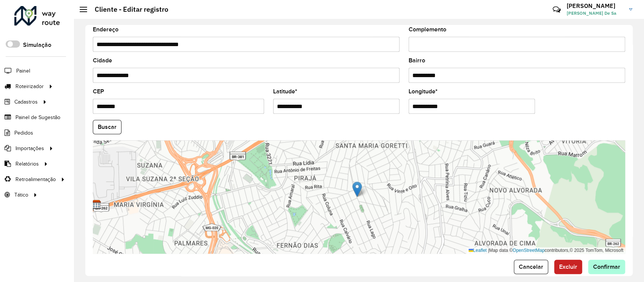 The width and height of the screenshot is (644, 282). Describe the element at coordinates (23, 70) in the screenshot. I see `span: Painel` at that location.